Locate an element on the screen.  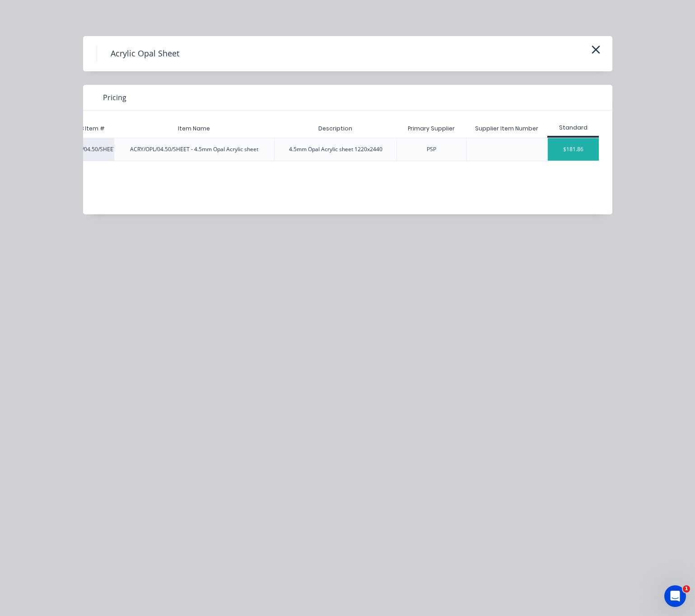
div: Primary Supplier is located at coordinates (431, 128).